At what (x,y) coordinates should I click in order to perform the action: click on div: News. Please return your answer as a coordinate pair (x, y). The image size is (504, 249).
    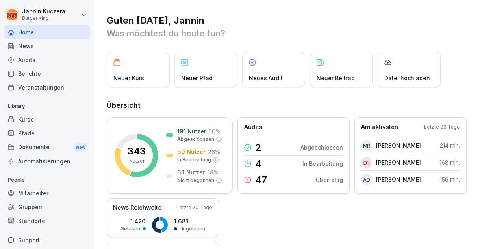
    Looking at the image, I should click on (47, 46).